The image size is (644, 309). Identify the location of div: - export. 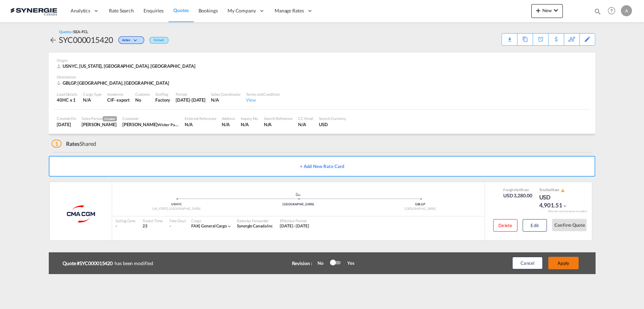
(122, 100).